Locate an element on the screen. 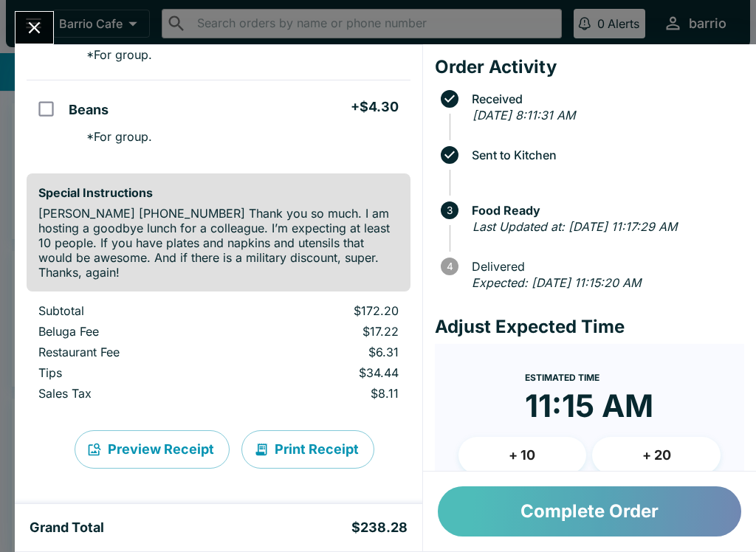  p: Restaurant Fee is located at coordinates (130, 351).